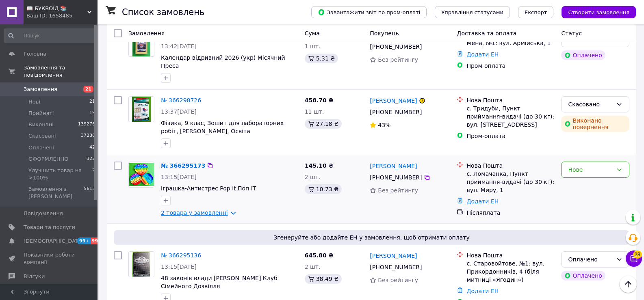  What do you see at coordinates (536, 12) in the screenshot?
I see `span: Експорт` at bounding box center [536, 12].